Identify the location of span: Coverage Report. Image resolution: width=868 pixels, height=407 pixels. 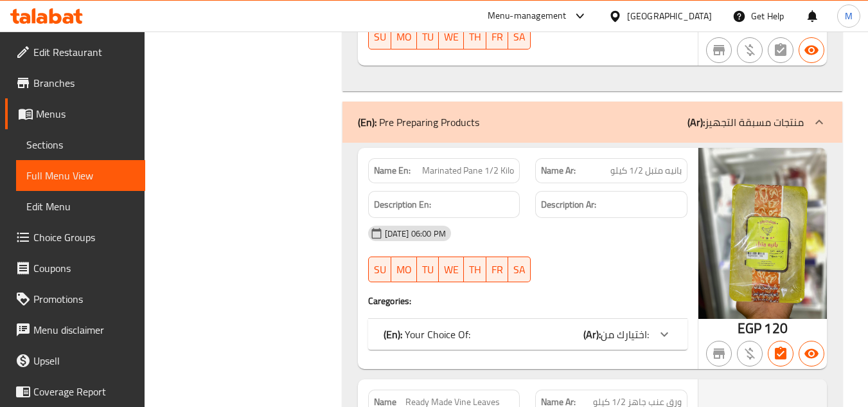
(85, 391).